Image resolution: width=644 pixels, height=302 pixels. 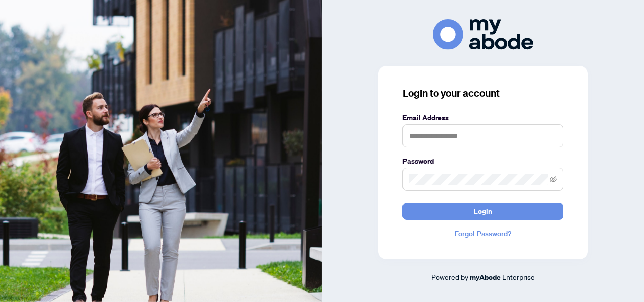 I want to click on button: Login, so click(x=483, y=212).